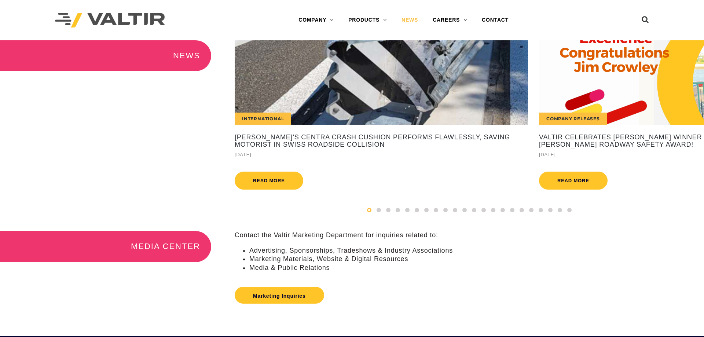 This screenshot has height=337, width=704. I want to click on p: Contact the Valtir Marketing Department for inquiries related to:, so click(470, 235).